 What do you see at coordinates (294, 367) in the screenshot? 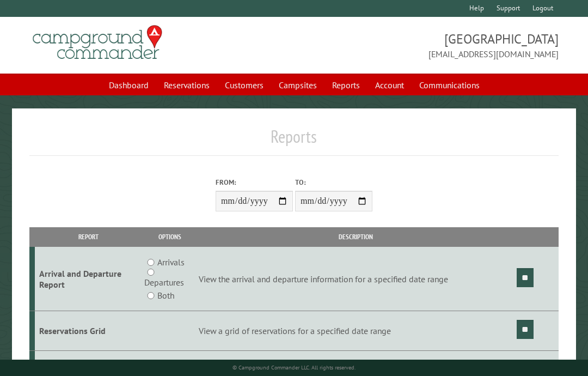
I see `small: © Campground Commander LLC. All rights reserved.` at bounding box center [294, 367].